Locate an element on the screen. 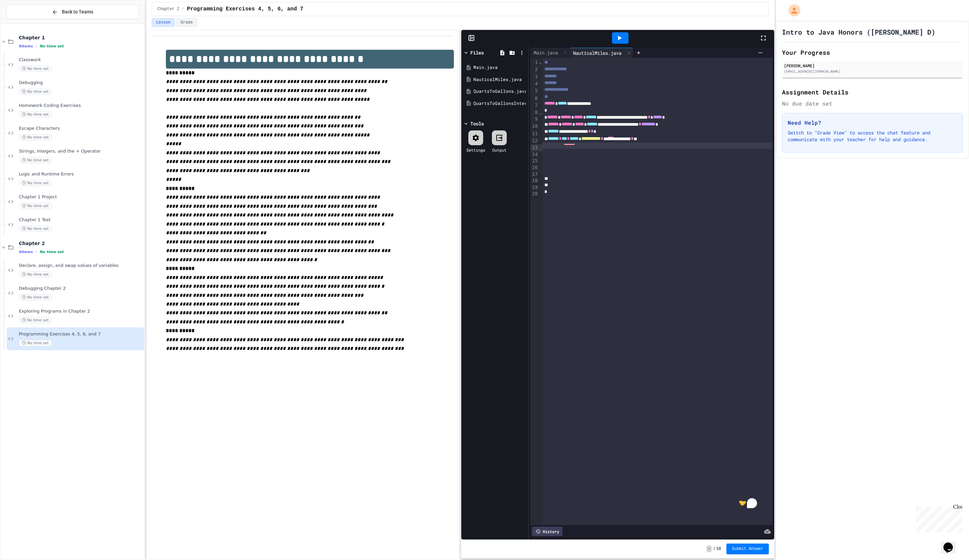  div: 16 is located at coordinates (534, 168).